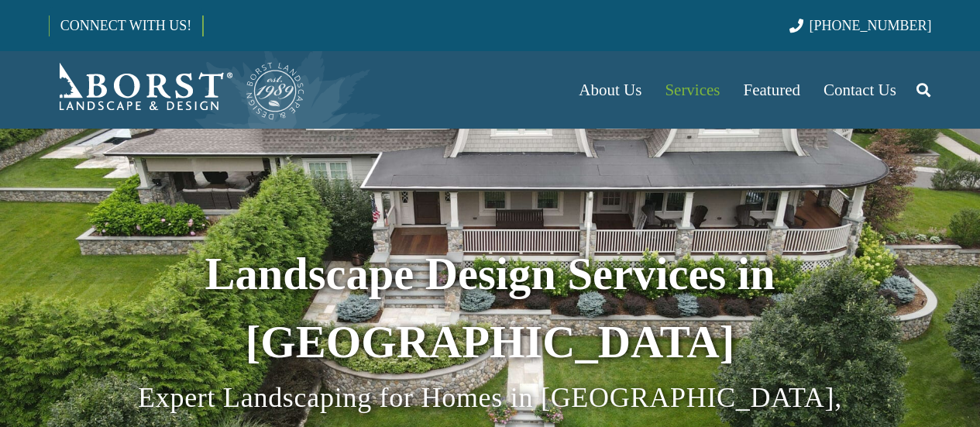 Image resolution: width=980 pixels, height=427 pixels. I want to click on a: Borst-Logo, so click(178, 90).